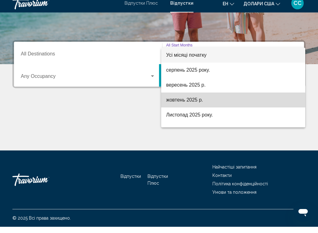 This screenshot has height=233, width=318. Describe the element at coordinates (185, 106) in the screenshot. I see `font: жовтень 2025 р.` at that location.